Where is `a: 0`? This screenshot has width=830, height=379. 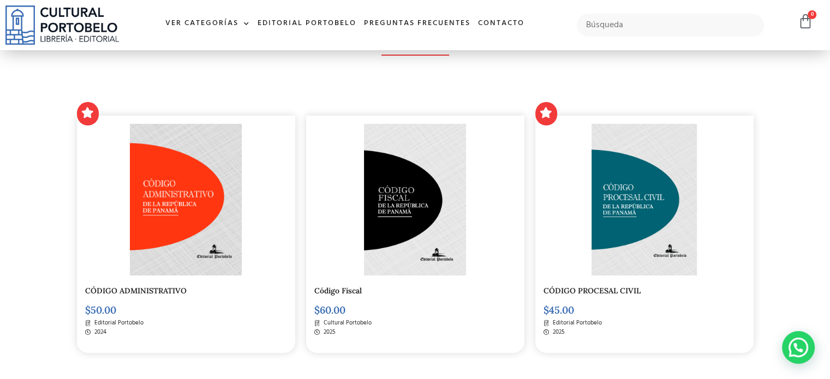
a: 0 is located at coordinates (806, 21).